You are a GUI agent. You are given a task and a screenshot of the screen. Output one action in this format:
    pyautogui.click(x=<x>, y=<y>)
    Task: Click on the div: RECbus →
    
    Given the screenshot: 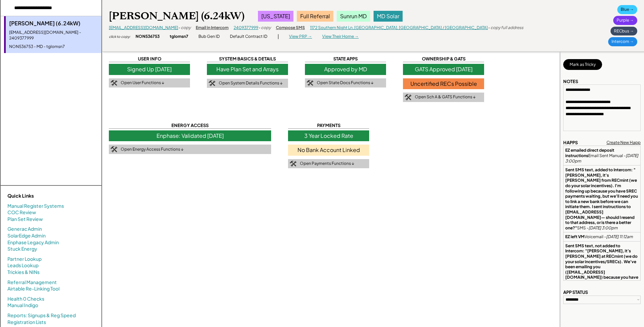 What is the action you would take?
    pyautogui.click(x=624, y=31)
    